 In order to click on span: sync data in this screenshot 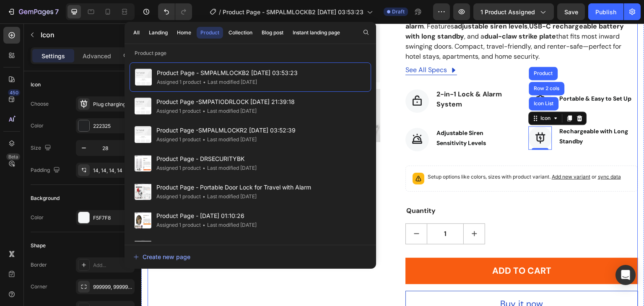, I will do `click(468, 153)`.